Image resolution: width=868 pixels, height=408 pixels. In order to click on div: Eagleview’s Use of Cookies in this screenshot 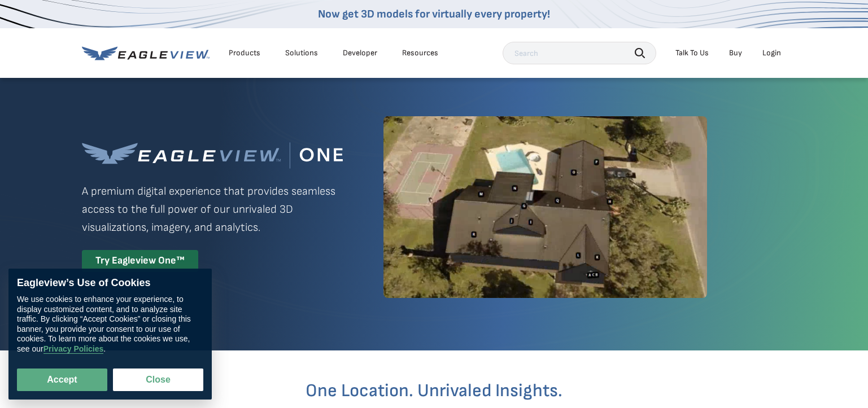, I will do `click(110, 284)`.